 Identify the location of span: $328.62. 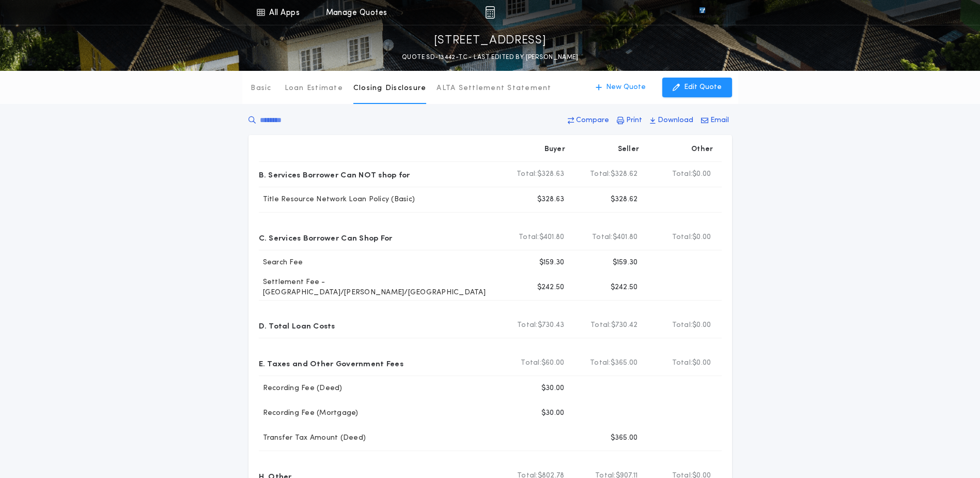
(624, 174).